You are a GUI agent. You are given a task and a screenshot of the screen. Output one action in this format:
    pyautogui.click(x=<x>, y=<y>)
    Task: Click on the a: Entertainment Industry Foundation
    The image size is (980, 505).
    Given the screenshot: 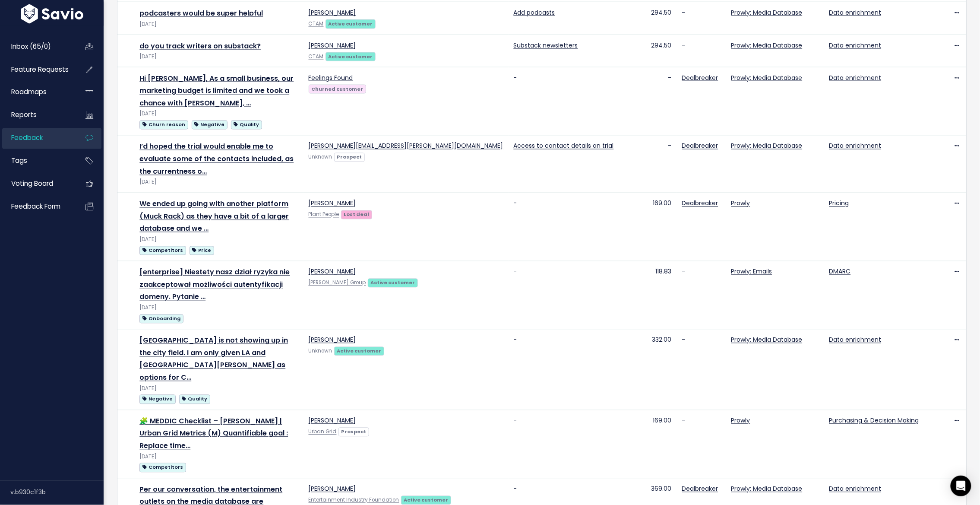 What is the action you would take?
    pyautogui.click(x=354, y=500)
    